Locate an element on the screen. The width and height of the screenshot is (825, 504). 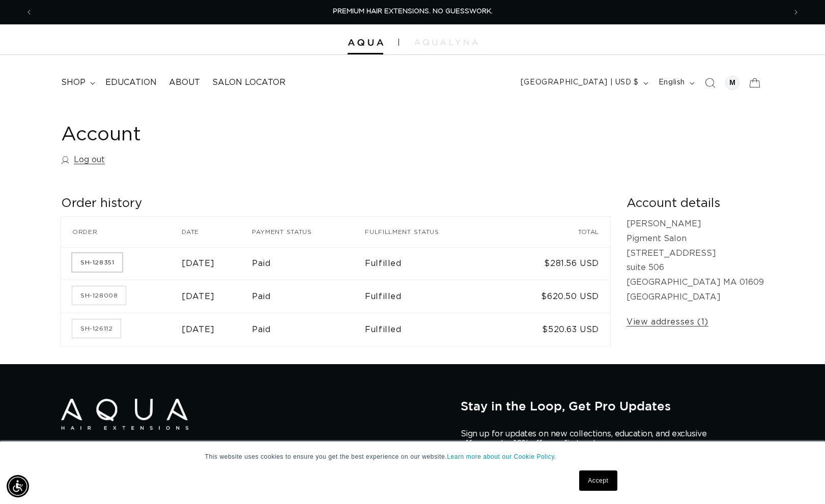
summary: Search is located at coordinates (710, 83).